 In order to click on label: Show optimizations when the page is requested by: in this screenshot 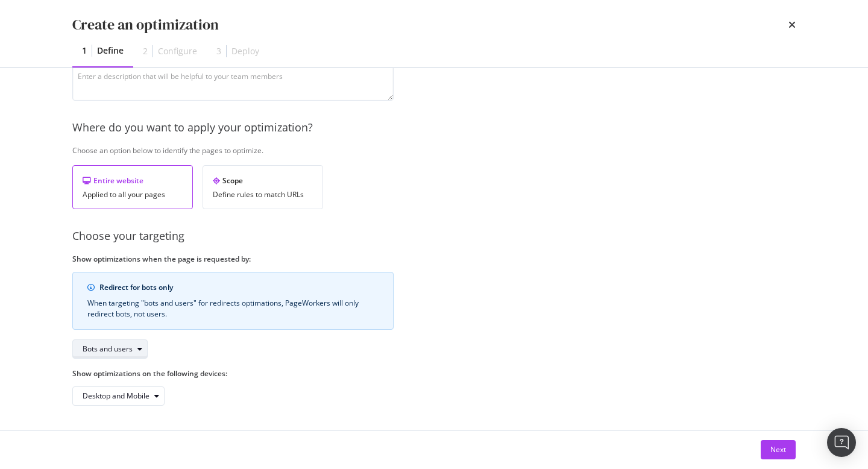, I will do `click(233, 258)`.